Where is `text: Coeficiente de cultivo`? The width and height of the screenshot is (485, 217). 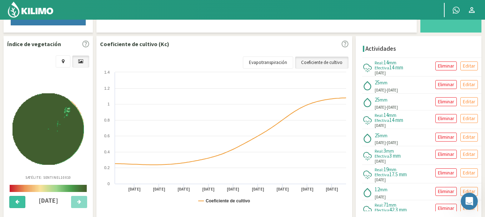
text: Coeficiente de cultivo is located at coordinates (228, 201).